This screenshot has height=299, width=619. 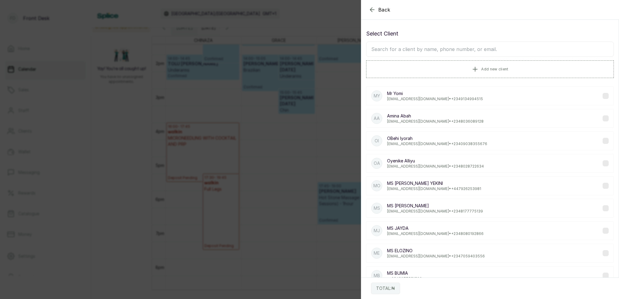 I want to click on p: ME, so click(x=377, y=253).